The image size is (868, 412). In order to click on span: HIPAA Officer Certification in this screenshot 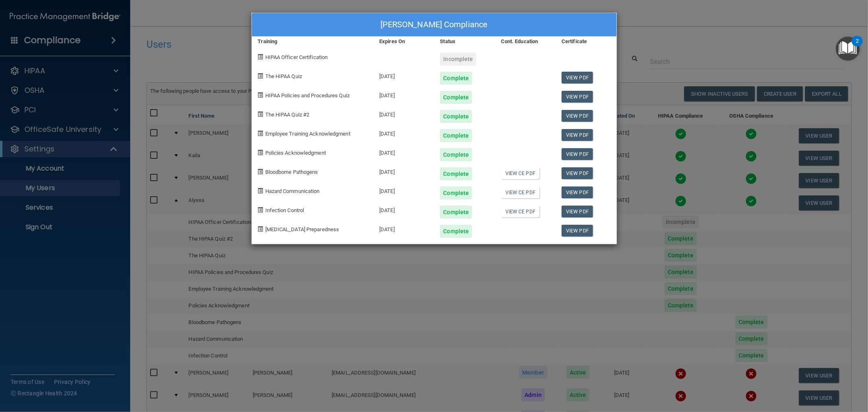, I will do `click(297, 57)`.